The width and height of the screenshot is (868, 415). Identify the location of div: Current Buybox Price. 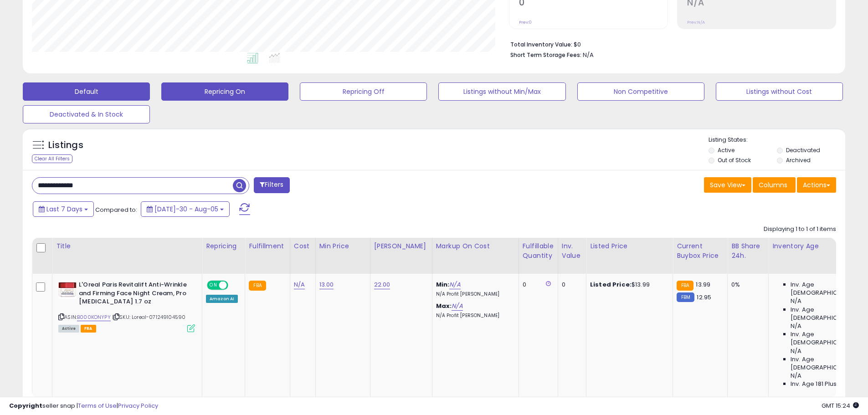
(700, 251).